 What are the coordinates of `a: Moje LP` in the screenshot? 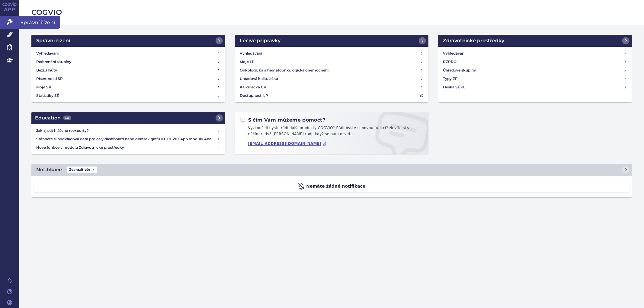 It's located at (332, 62).